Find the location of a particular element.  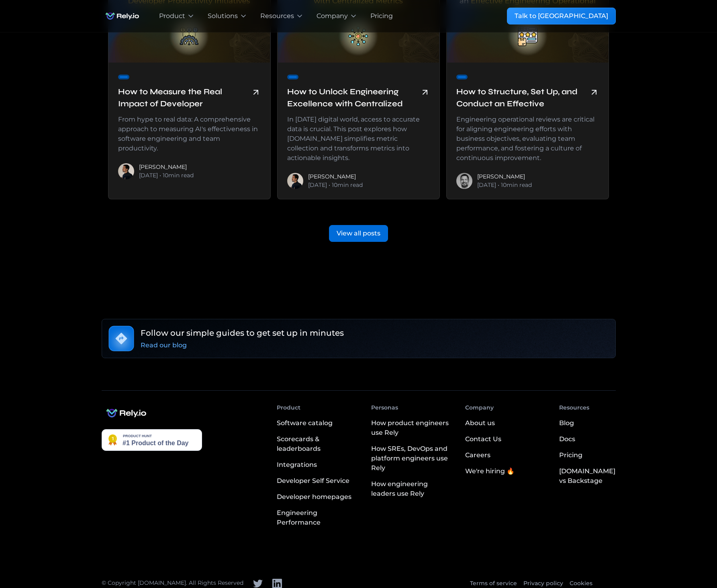

a: Blog is located at coordinates (566, 423).